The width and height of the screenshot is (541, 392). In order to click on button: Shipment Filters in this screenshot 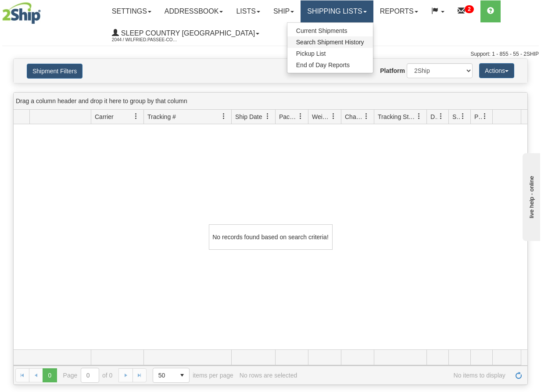, I will do `click(54, 71)`.